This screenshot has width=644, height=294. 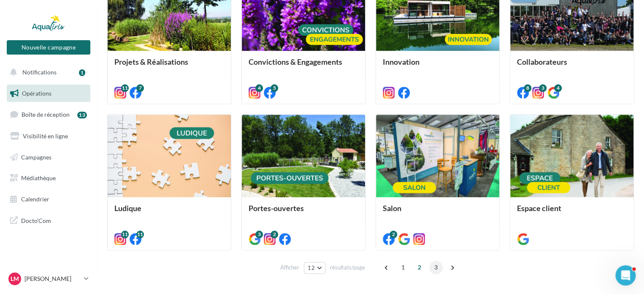 I want to click on span: 12, so click(x=311, y=268).